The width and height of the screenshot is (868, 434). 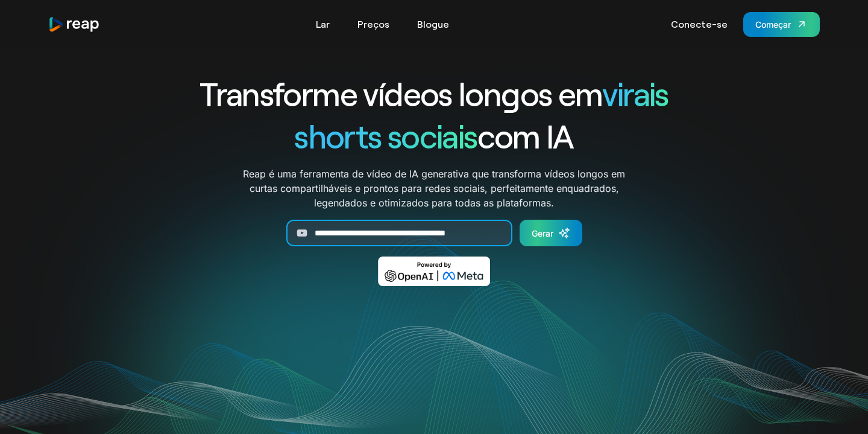 I want to click on font: Lar, so click(x=322, y=24).